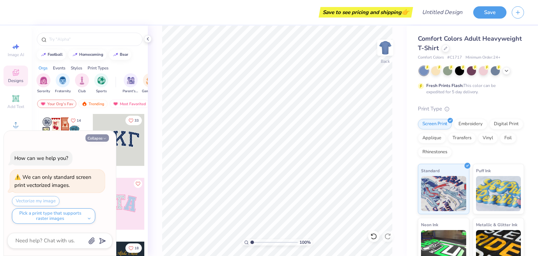  Describe the element at coordinates (150, 91) in the screenshot. I see `span: Game Day` at that location.